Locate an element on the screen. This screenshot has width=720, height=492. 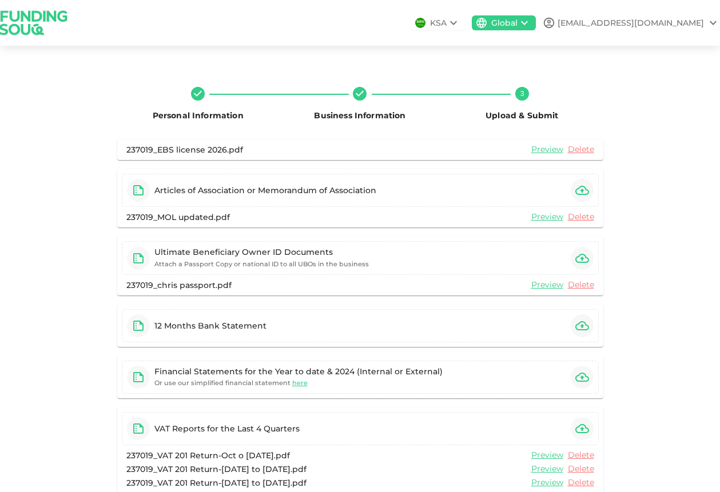
small: Attach a Passport Copy or national ID to all UBOs in the business is located at coordinates (261, 264).